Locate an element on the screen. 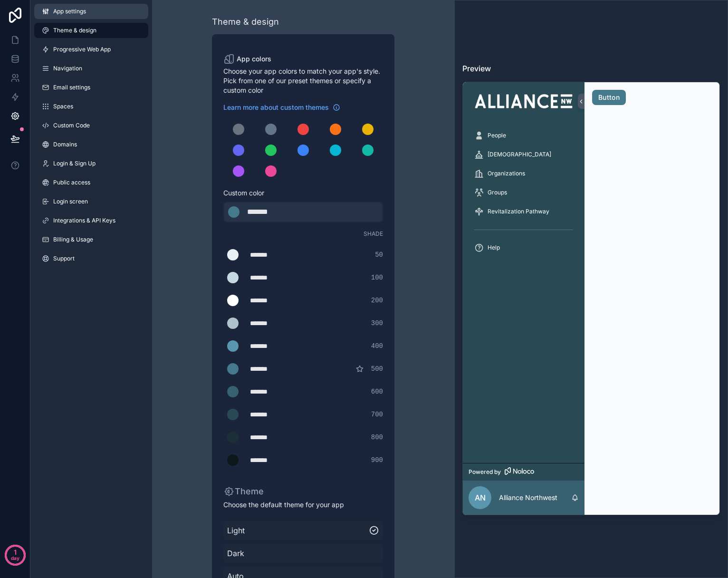 This screenshot has width=728, height=578. span: Powered by is located at coordinates (485, 472).